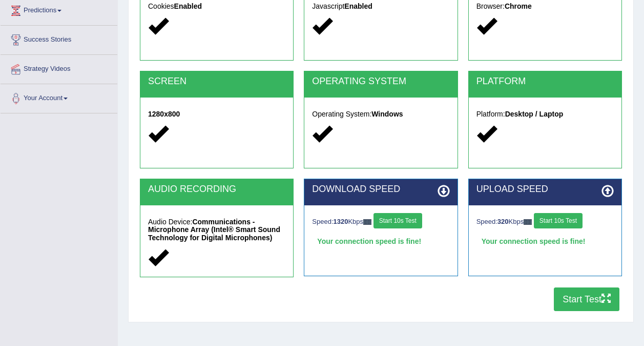  What do you see at coordinates (545, 81) in the screenshot?
I see `h2: PLATFORM` at bounding box center [545, 81].